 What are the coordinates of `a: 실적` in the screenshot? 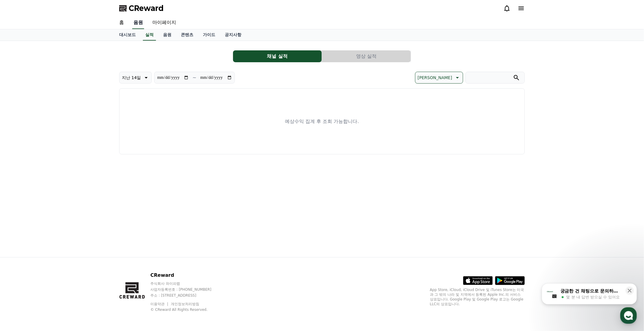 It's located at (149, 35).